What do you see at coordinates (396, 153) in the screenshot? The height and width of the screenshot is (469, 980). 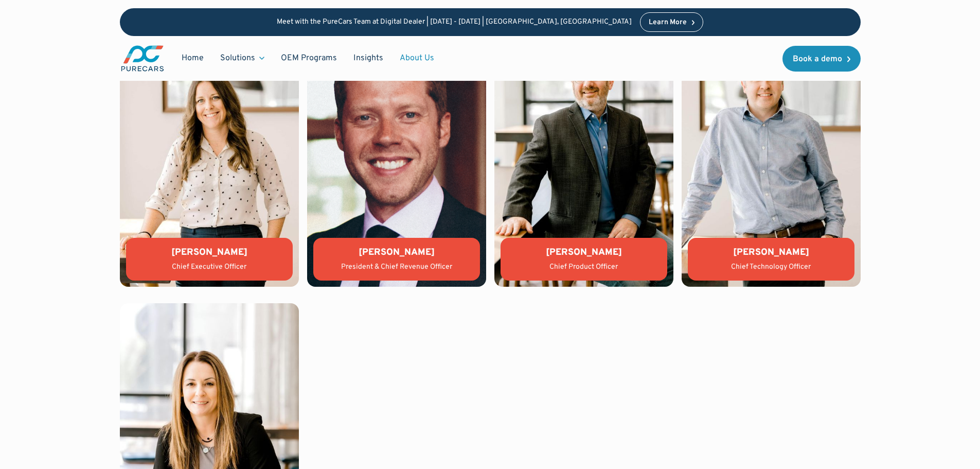 I see `img: Jason Wiley` at bounding box center [396, 153].